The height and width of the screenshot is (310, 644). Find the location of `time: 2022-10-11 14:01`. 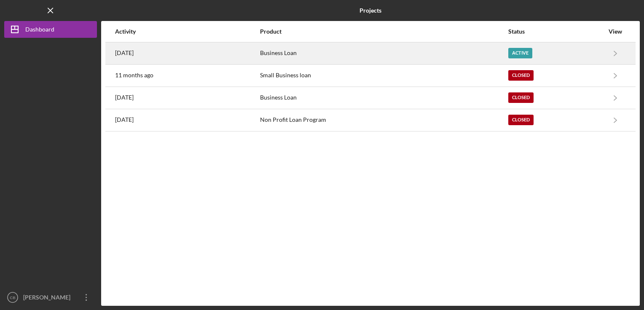

time: 2022-10-11 14:01 is located at coordinates (124, 98).